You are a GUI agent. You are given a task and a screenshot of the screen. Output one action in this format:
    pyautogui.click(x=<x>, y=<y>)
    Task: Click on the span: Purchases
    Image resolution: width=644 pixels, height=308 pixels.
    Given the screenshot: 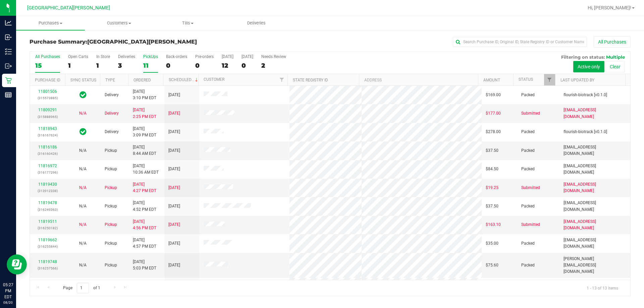 What is the action you would take?
    pyautogui.click(x=50, y=23)
    